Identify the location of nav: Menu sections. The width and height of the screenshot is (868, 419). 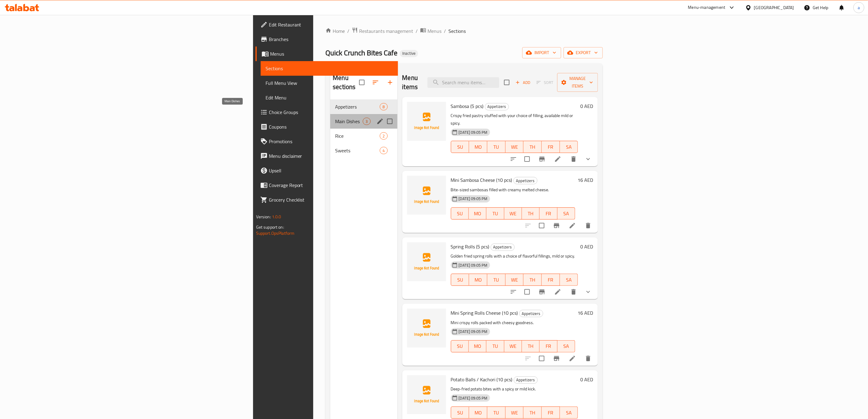
(364, 129).